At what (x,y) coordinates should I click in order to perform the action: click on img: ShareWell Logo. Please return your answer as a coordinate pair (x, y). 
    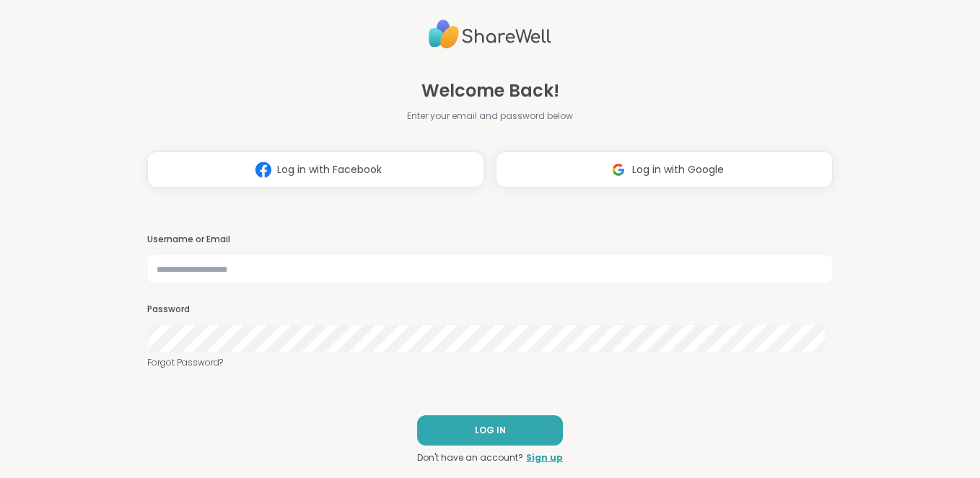
    Looking at the image, I should click on (490, 34).